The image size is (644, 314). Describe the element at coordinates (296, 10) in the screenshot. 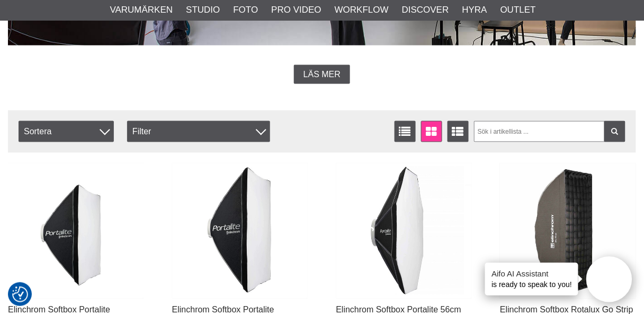

I see `a: Pro Video` at that location.